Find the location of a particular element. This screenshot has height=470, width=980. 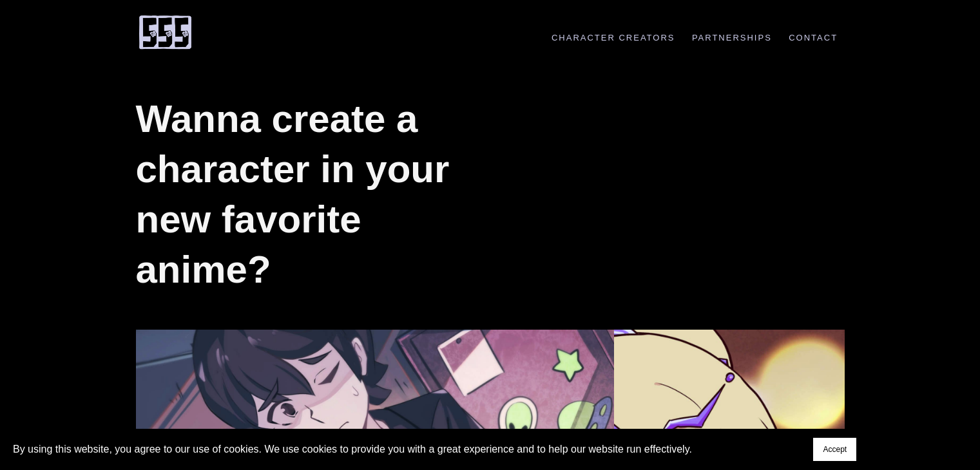

p: By using this website, you agree to our use of cookies. We use cookies to provide you with a grea... is located at coordinates (353, 449).